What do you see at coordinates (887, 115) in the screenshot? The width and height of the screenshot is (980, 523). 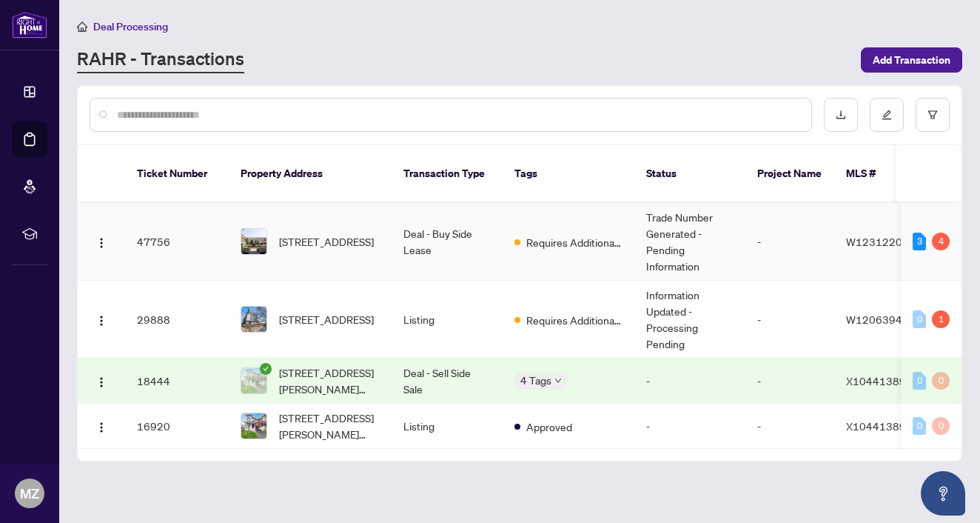 I see `span: edit` at bounding box center [887, 115].